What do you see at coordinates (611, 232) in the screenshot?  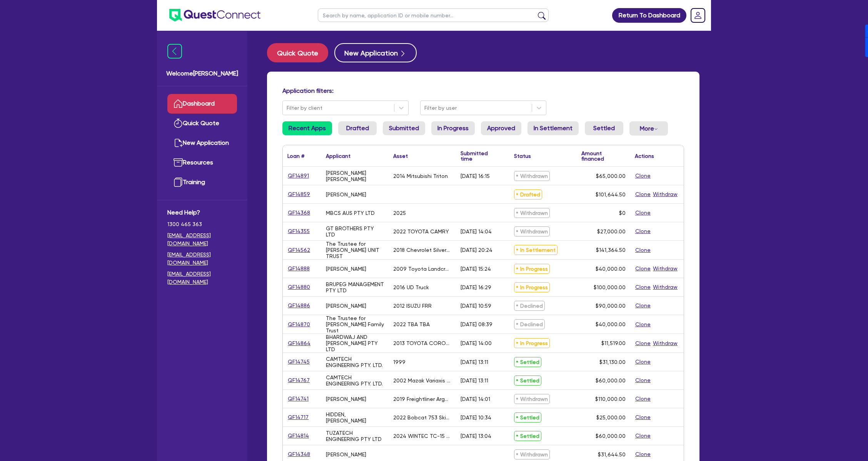 I see `span: $27,000.00` at bounding box center [611, 232].